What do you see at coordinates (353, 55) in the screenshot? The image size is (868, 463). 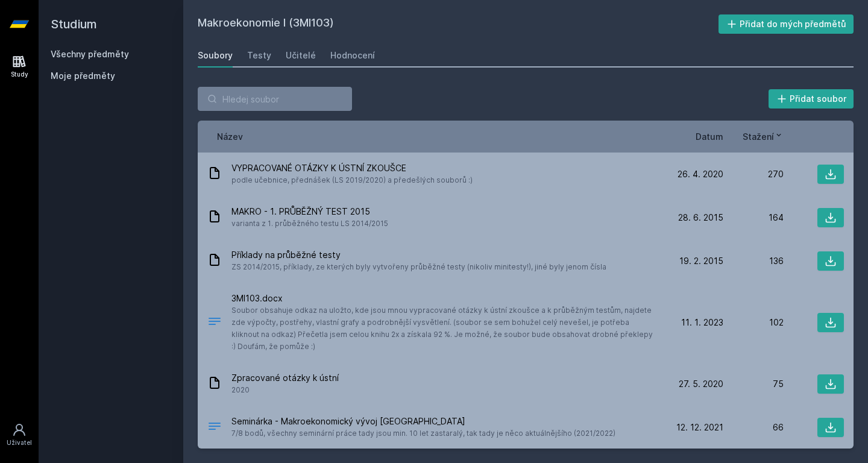 I see `div: Hodnocení` at bounding box center [353, 55].